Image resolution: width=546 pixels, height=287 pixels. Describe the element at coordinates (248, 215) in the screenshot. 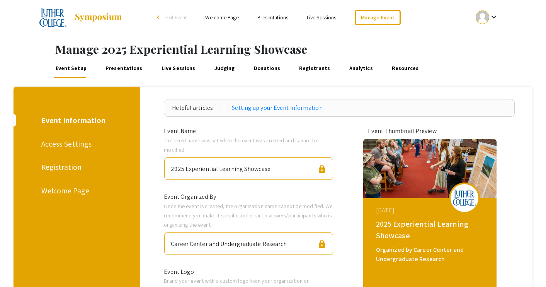

I see `span: Once the event is created, the organization name cannot be modified. We recommend you make it spe...` at that location.